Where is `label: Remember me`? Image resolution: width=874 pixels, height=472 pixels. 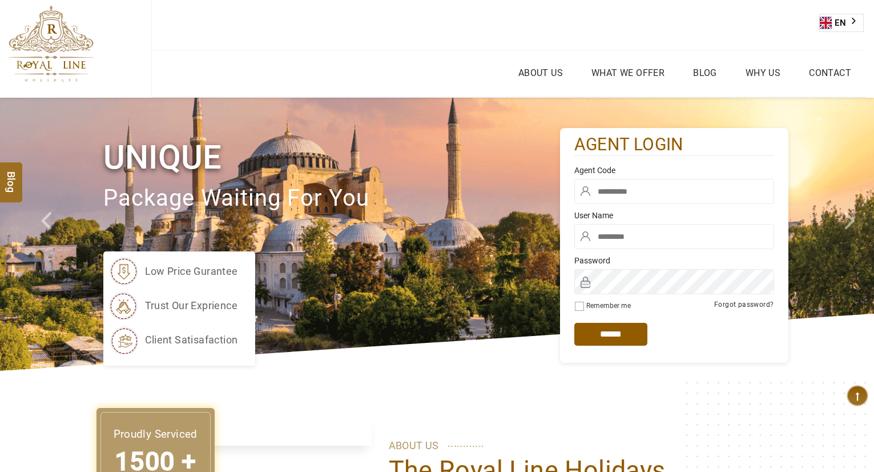 label: Remember me is located at coordinates (609, 306).